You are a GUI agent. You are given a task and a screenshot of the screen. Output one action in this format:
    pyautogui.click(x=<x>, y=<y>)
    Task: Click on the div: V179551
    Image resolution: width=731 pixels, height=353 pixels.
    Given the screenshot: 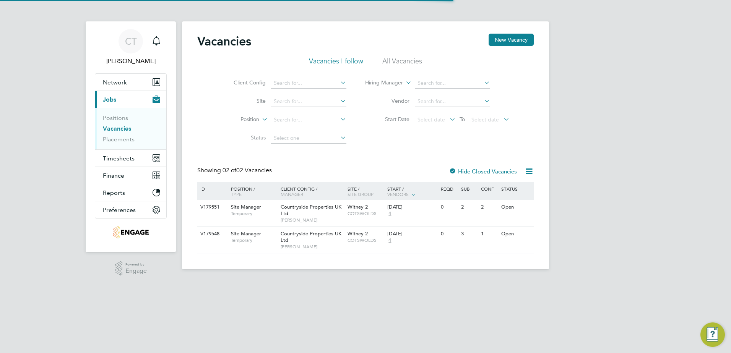 What is the action you would take?
    pyautogui.click(x=212, y=207)
    